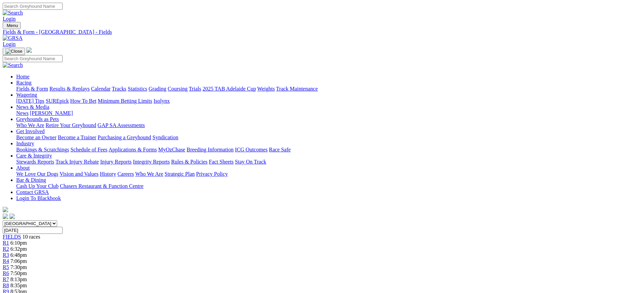 Image resolution: width=644 pixels, height=293 pixels. What do you see at coordinates (35, 162) in the screenshot?
I see `a: Stewards Reports` at bounding box center [35, 162].